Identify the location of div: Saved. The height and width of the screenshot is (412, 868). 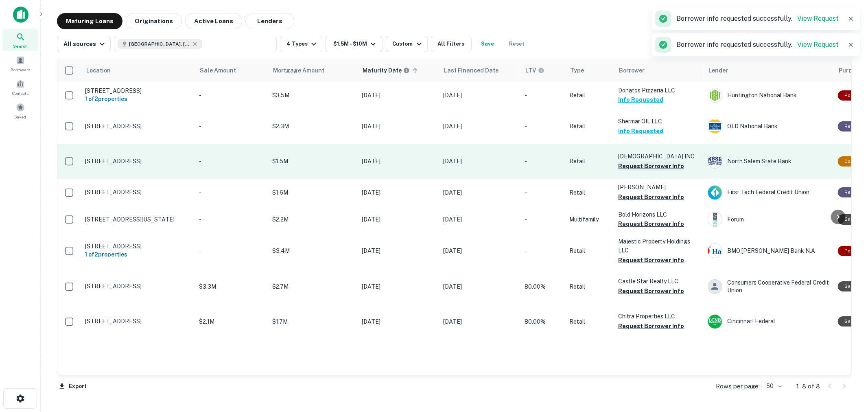
(20, 111).